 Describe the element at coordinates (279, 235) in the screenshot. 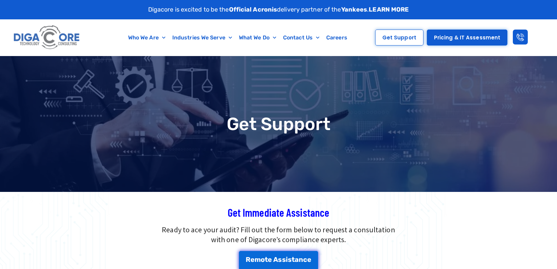

I see `p: Ready to ace your audit? Fill out the form below to request a consultation with one of Digacore’s...` at that location.